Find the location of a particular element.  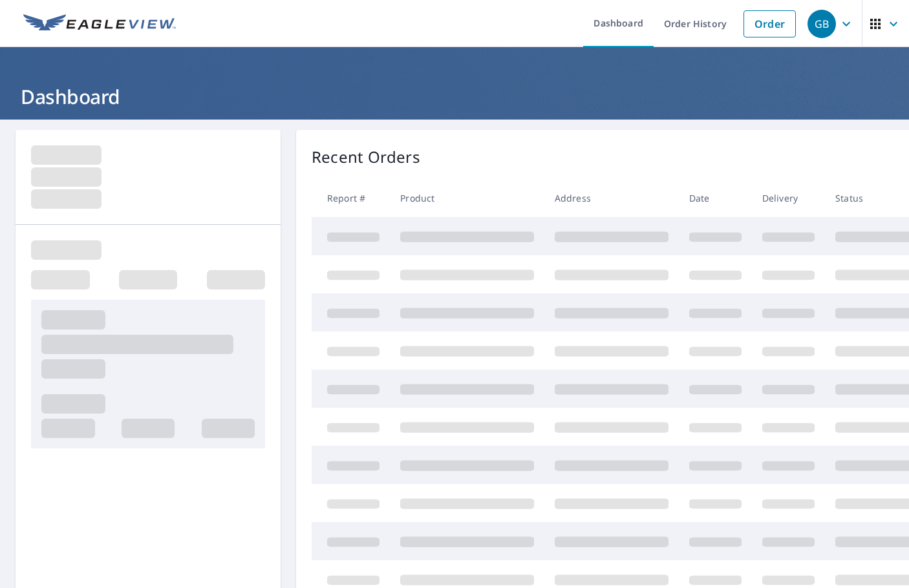

th: Delivery is located at coordinates (788, 198).